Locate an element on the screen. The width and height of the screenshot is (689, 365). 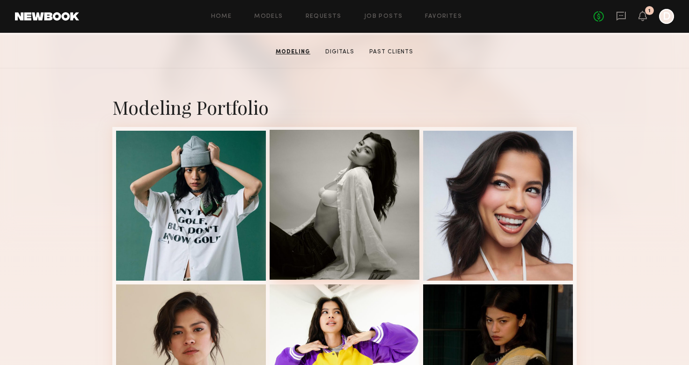
a: Modeling is located at coordinates (293, 52).